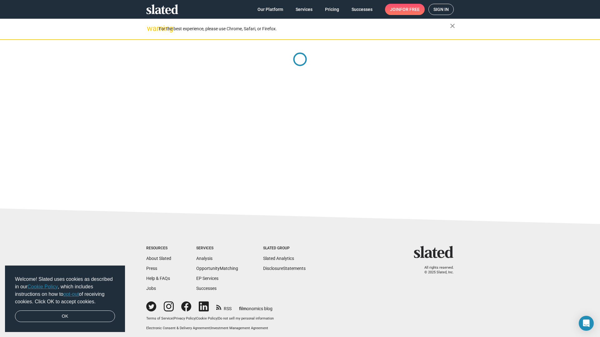 This screenshot has height=337, width=600. Describe the element at coordinates (65, 299) in the screenshot. I see `div: cookieconsent` at that location.